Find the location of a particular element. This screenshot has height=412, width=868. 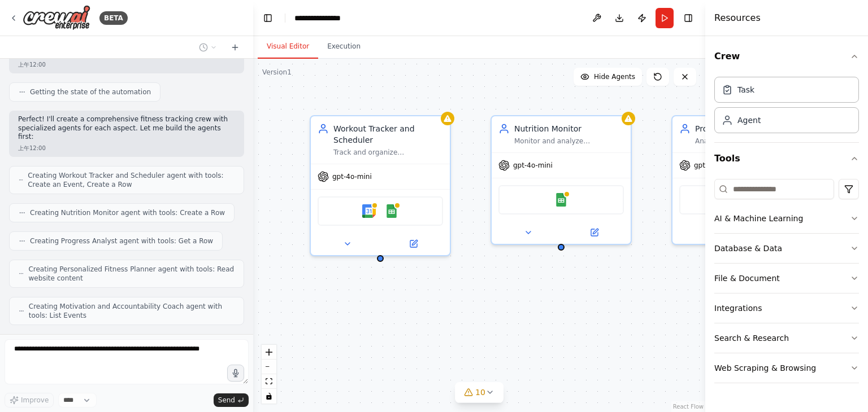

button: Web Scraping & Browsing is located at coordinates (786, 368).